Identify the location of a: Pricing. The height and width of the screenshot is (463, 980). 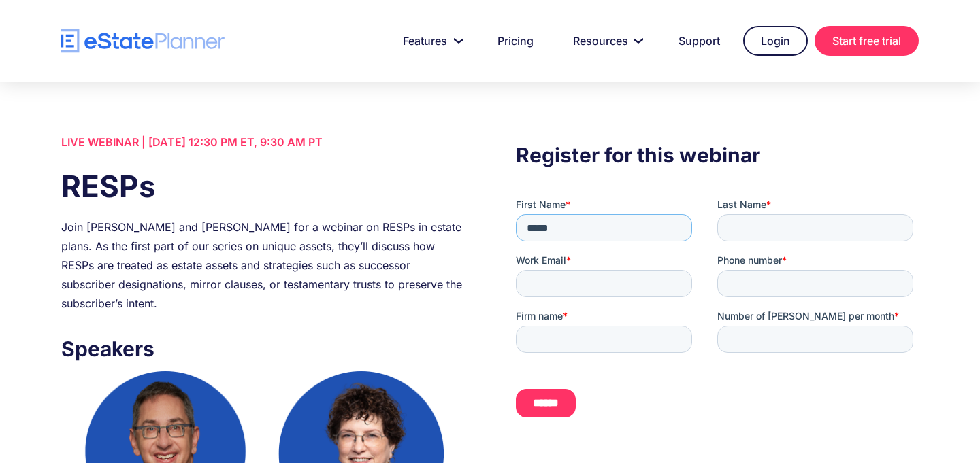
(515, 41).